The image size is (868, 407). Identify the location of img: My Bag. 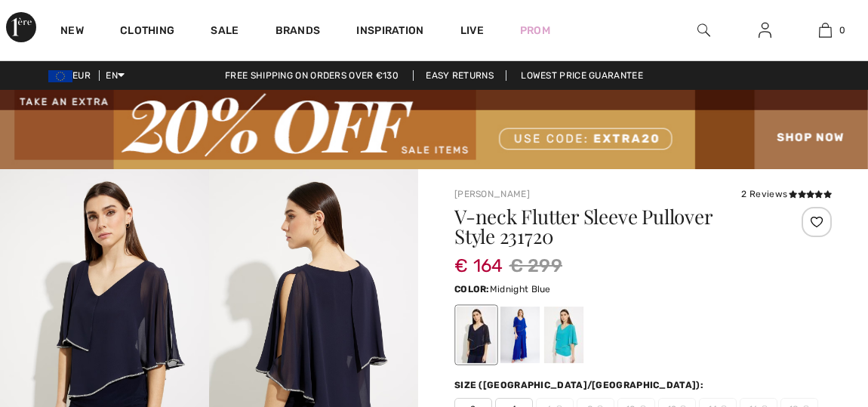
(825, 31).